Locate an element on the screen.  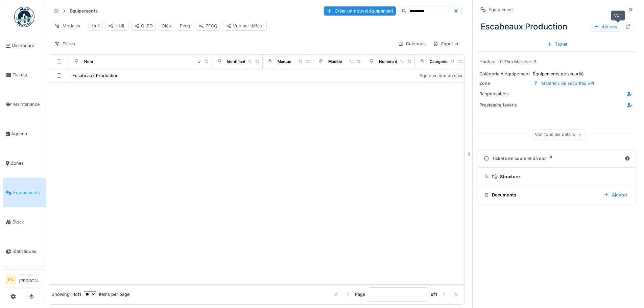
span: Zones is located at coordinates (26, 163).